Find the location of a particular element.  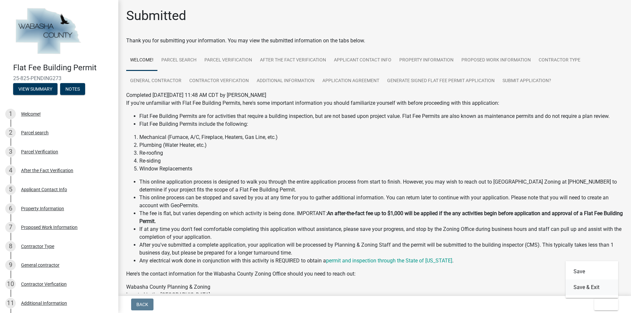

div: 7 is located at coordinates (11, 227).